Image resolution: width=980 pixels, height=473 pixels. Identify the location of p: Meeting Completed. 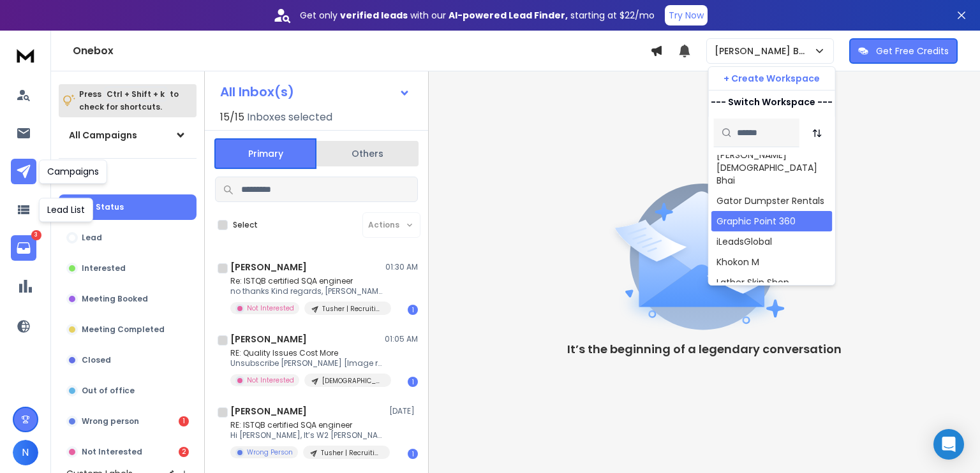
(124, 329).